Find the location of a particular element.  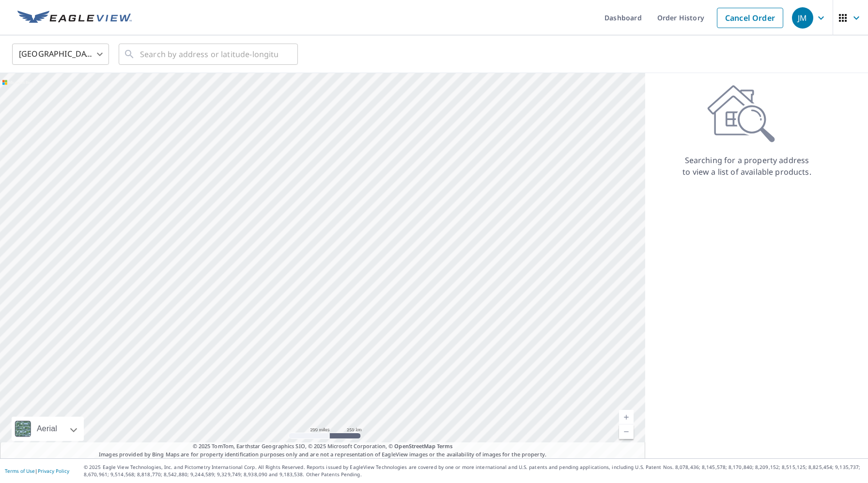

a: Terms is located at coordinates (445, 446).